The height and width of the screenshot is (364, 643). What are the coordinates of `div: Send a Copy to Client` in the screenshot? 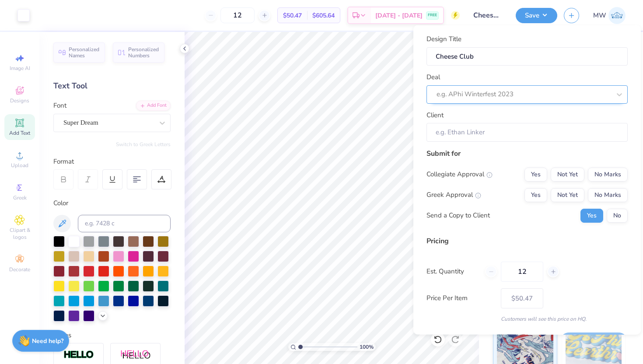 It's located at (458, 215).